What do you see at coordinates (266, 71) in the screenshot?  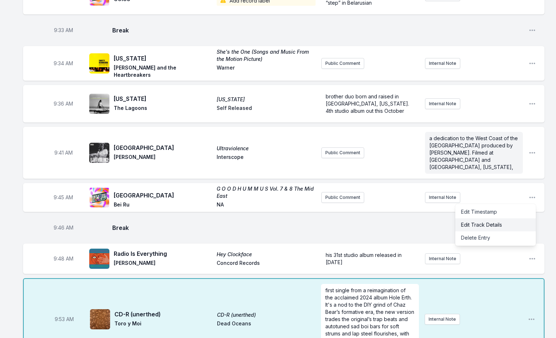 I see `span: Warner` at bounding box center [266, 71].